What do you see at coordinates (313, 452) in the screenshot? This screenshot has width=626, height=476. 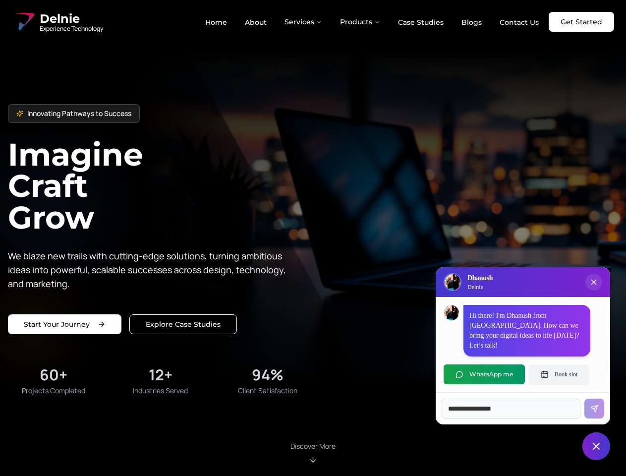 I see `div: Scroll to About section` at bounding box center [313, 452].